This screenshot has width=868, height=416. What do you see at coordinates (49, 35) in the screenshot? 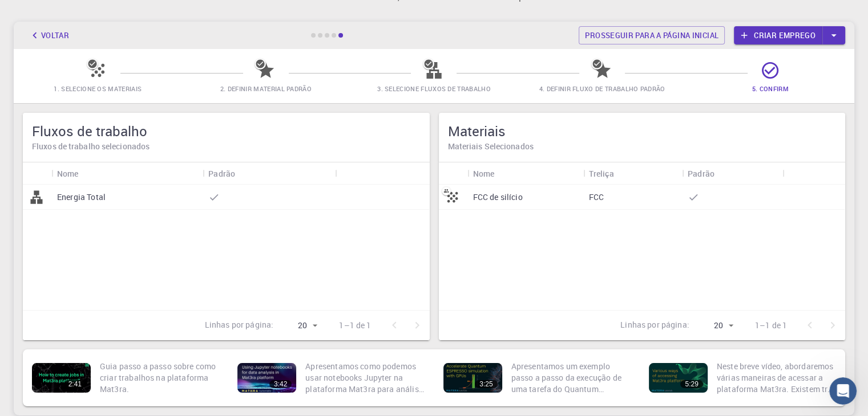
I see `button: Voltar` at bounding box center [49, 35].